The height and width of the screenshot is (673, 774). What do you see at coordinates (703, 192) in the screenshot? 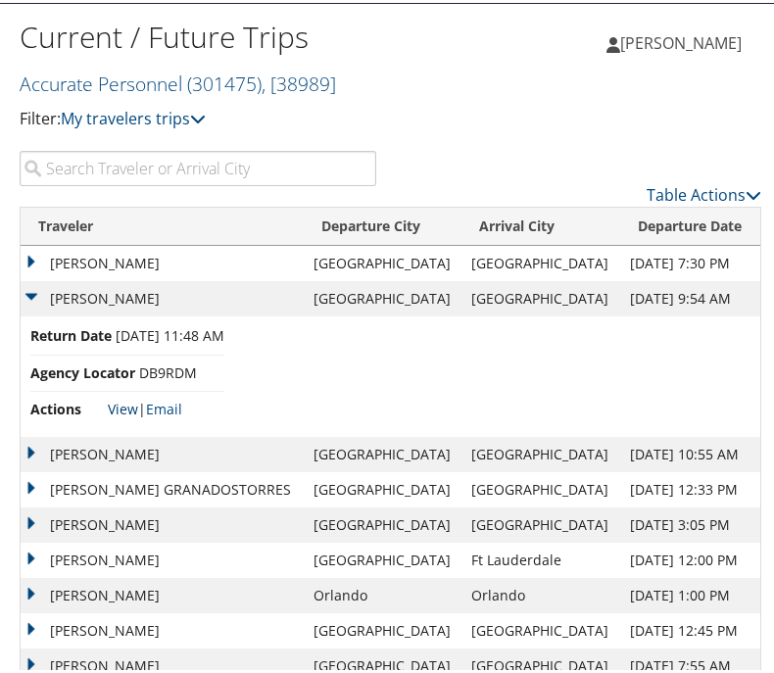
I see `a: Table Actions` at bounding box center [703, 192].